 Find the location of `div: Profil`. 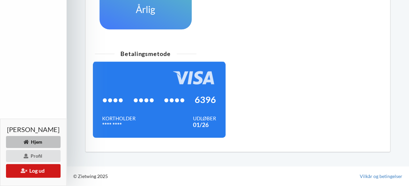

div: Profil is located at coordinates (33, 156).